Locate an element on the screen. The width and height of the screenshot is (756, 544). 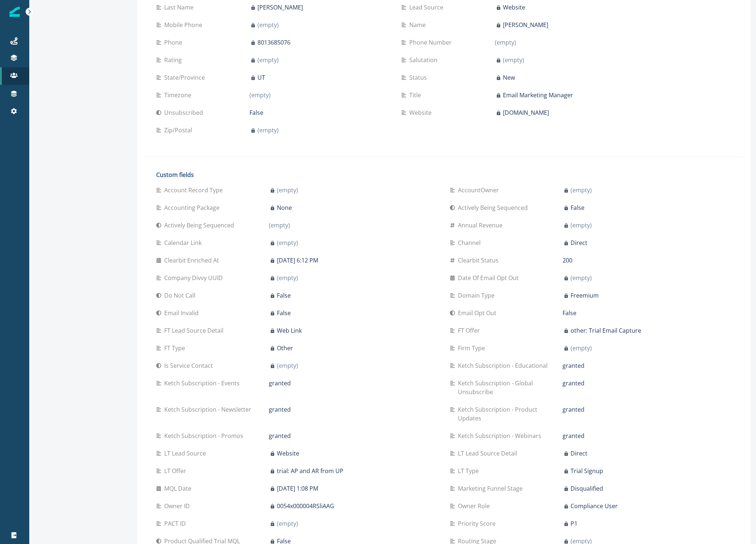
p: Ketch Subscription - Webinars is located at coordinates (501, 435).